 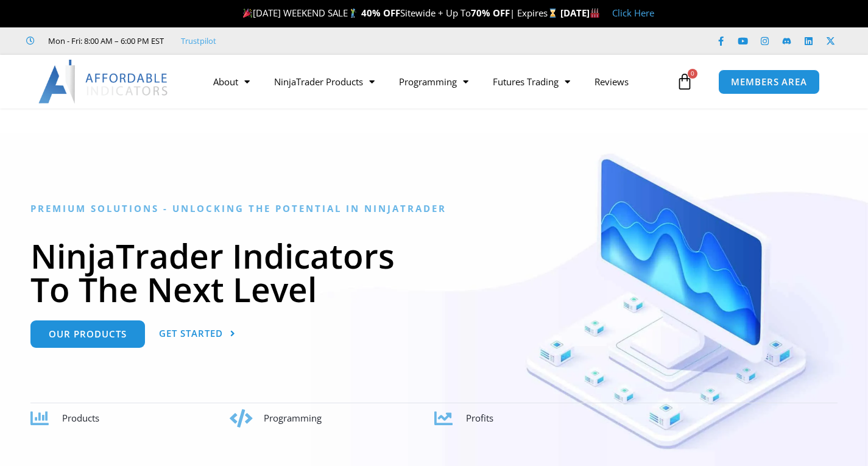 What do you see at coordinates (197, 333) in the screenshot?
I see `a: Get Started` at bounding box center [197, 333].